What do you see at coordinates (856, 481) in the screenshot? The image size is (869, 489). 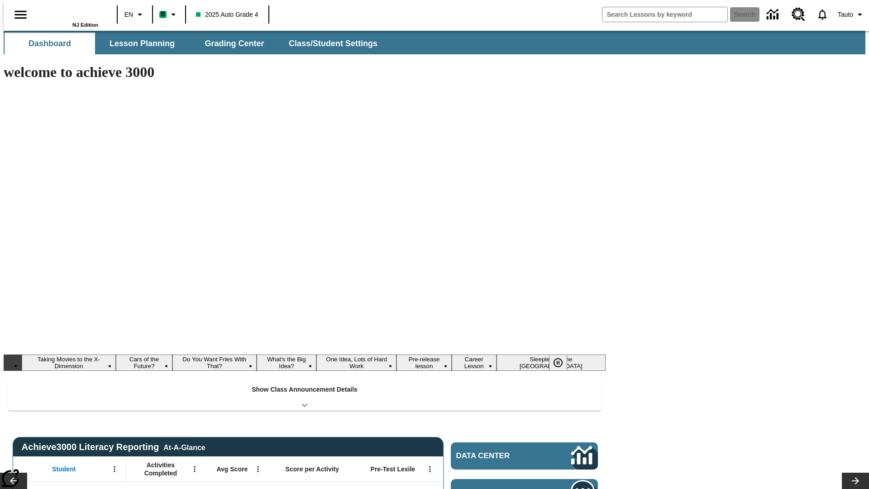 I see `button: Lesson carousel, Next` at bounding box center [856, 481].